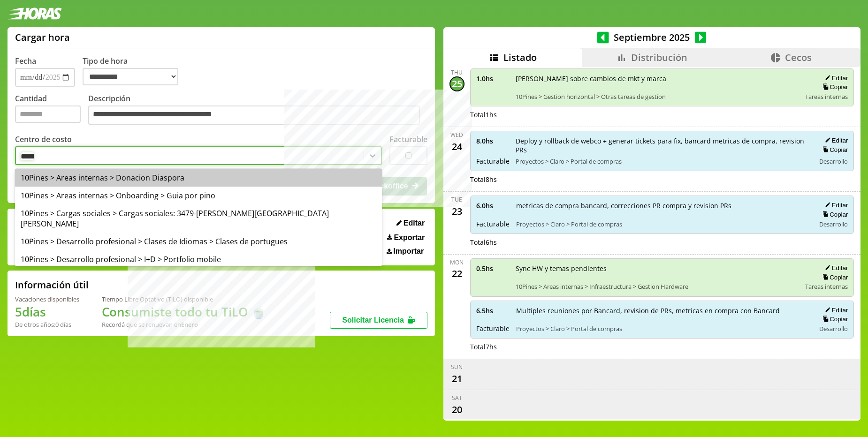 This screenshot has height=437, width=868. I want to click on h1: Cargar hora, so click(42, 37).